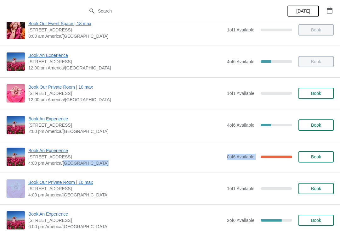 The image size is (340, 231). Describe the element at coordinates (16, 93) in the screenshot. I see `img: Book Our Private Room | 10 max | 1815 N. Milwaukee Ave., Chicago, IL 60647 | 12:00 pm America/Chi...` at that location.